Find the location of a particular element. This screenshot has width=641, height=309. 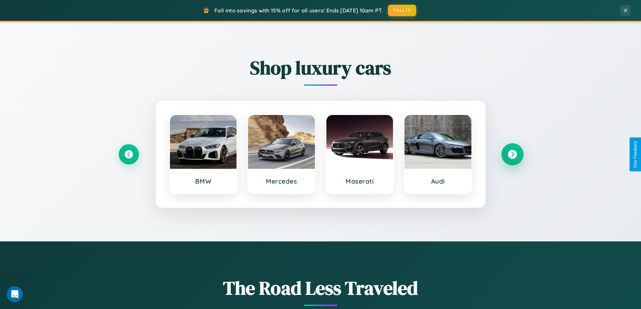

h2: Shop luxury cars is located at coordinates (321, 68).